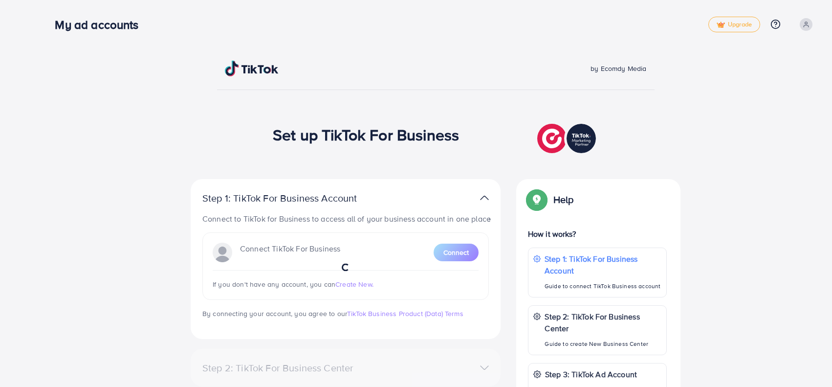  Describe the element at coordinates (537, 200) in the screenshot. I see `img: Popup guide` at that location.